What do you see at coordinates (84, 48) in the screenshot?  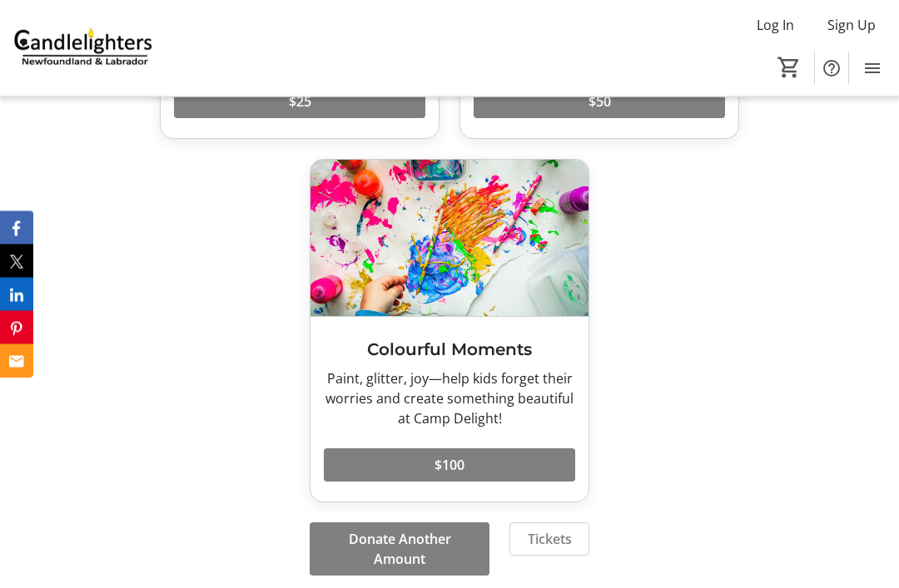 I see `img: Candlelighters Newfoundland and Labrador's Logo` at bounding box center [84, 48].